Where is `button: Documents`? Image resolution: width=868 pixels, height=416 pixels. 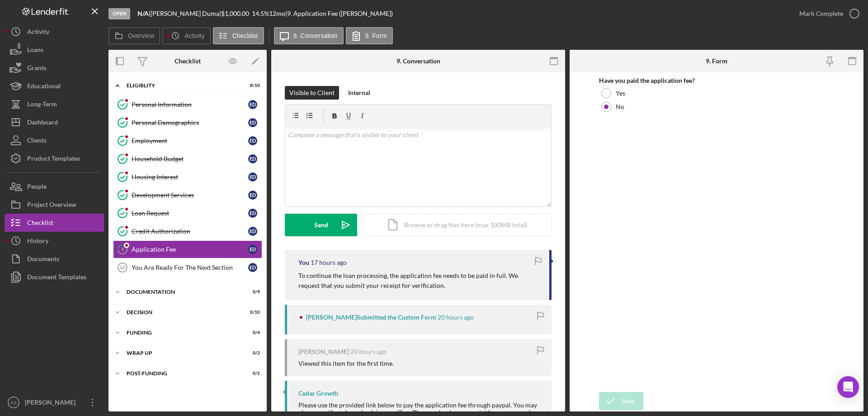 button: Documents is located at coordinates (54, 259).